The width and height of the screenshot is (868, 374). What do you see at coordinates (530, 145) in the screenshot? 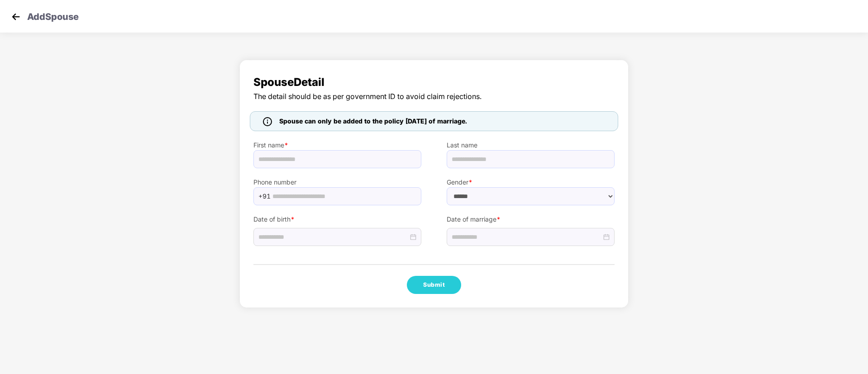
I see `label: Last name` at bounding box center [530, 145].